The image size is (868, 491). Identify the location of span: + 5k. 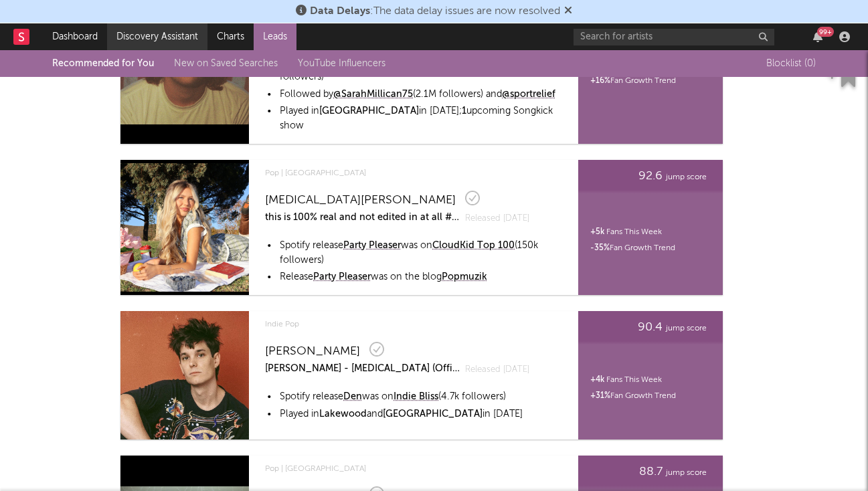
(597, 232).